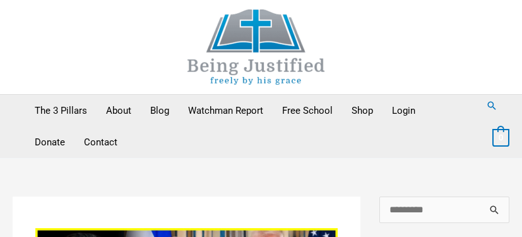  I want to click on img: Being Justified, so click(256, 47).